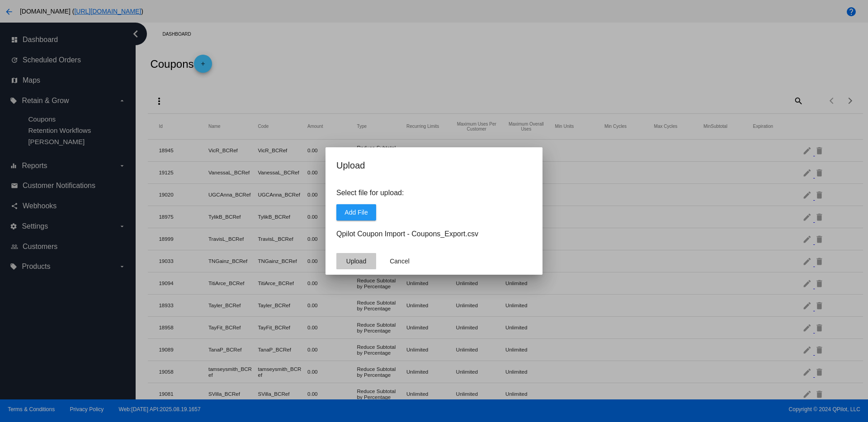 This screenshot has height=422, width=868. I want to click on button: Add File, so click(356, 212).